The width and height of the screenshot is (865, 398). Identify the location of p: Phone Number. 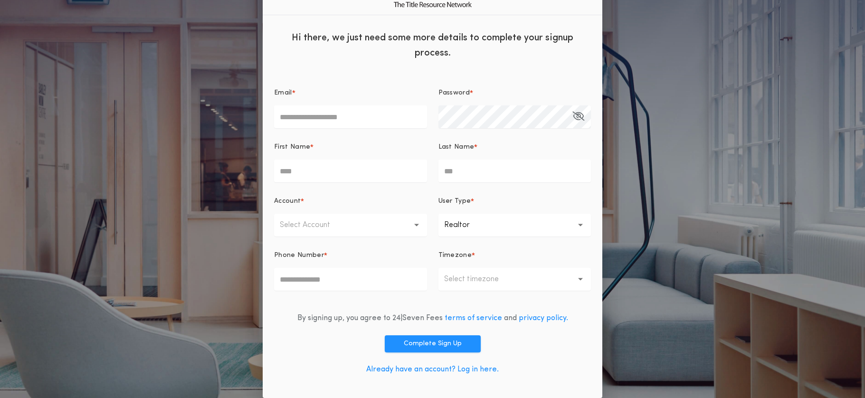
(299, 256).